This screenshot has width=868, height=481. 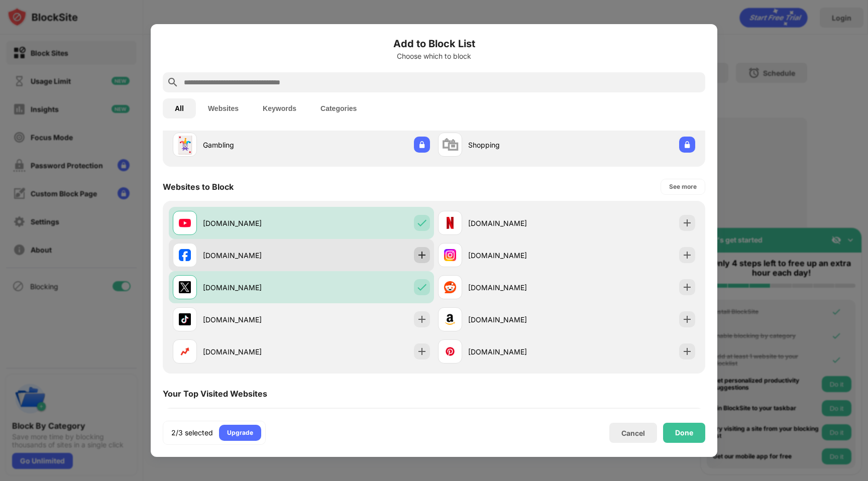 What do you see at coordinates (518, 145) in the screenshot?
I see `div: Shopping` at bounding box center [518, 145].